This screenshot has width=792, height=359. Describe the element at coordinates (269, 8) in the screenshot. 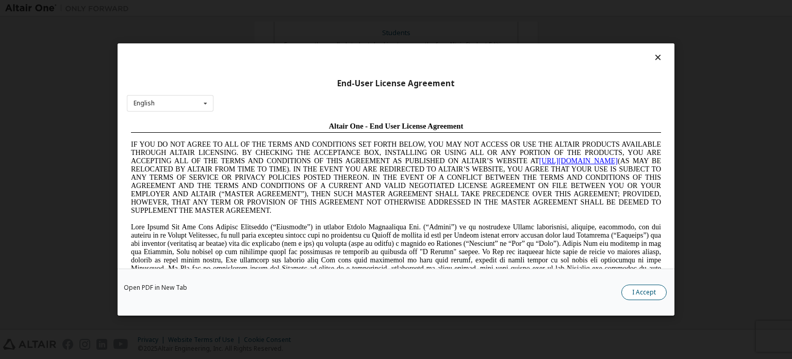

I see `span: Altair One - End User License Agreement` at that location.